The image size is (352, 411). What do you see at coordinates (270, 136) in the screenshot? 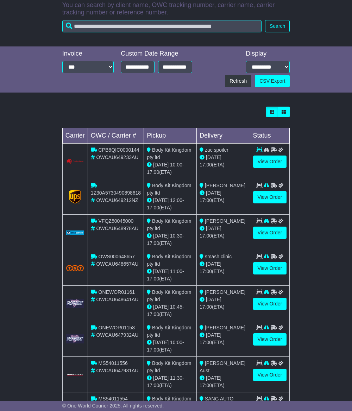
I see `td: Status` at bounding box center [270, 136].